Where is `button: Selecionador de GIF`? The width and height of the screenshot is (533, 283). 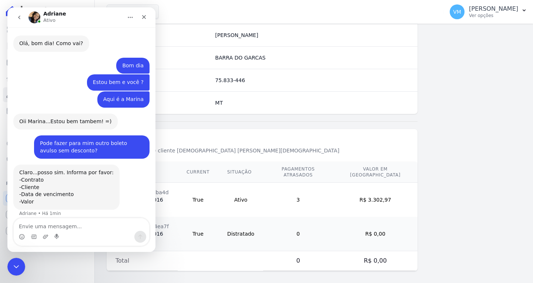
button: Selecionador de GIF is located at coordinates (26, 229).